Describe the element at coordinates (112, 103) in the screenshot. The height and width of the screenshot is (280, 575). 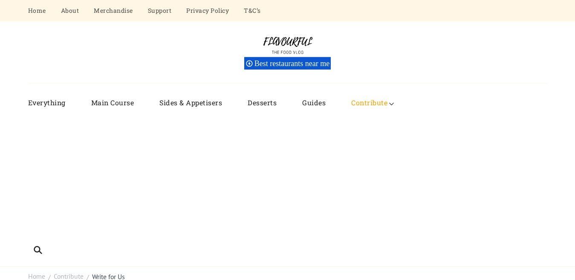
I see `a: Main Course` at that location.